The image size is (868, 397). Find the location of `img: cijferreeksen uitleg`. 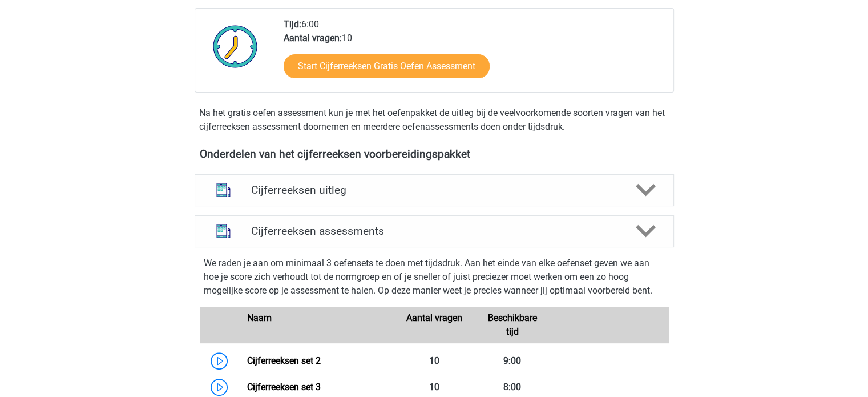

img: cijferreeksen uitleg is located at coordinates (223, 190).